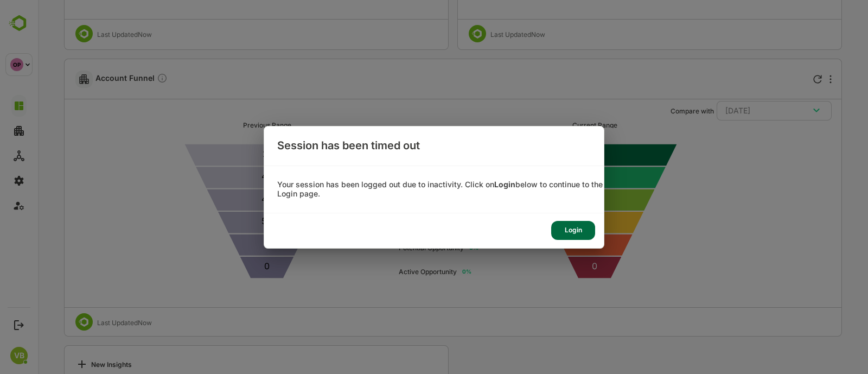 This screenshot has width=868, height=374. Describe the element at coordinates (401, 224) in the screenshot. I see `p12: 20 %` at that location.